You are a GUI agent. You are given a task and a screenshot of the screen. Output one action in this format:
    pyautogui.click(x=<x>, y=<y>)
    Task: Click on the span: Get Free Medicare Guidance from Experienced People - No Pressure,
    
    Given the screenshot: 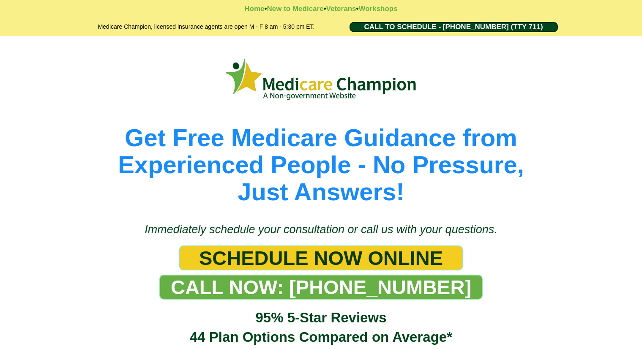 What is the action you would take?
    pyautogui.click(x=321, y=151)
    